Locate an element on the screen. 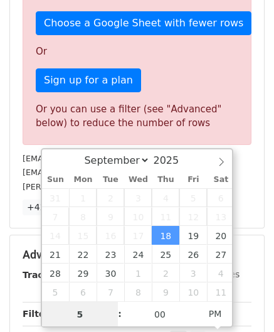 Image resolution: width=274 pixels, height=332 pixels. span: September 22, 2025 is located at coordinates (83, 254).